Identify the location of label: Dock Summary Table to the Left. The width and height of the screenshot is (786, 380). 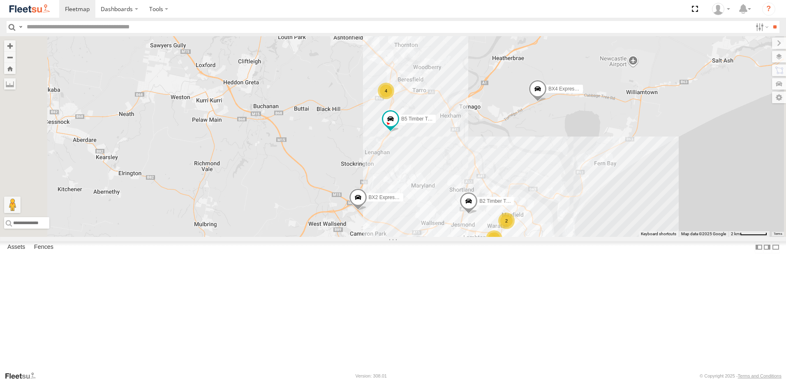
(759, 247).